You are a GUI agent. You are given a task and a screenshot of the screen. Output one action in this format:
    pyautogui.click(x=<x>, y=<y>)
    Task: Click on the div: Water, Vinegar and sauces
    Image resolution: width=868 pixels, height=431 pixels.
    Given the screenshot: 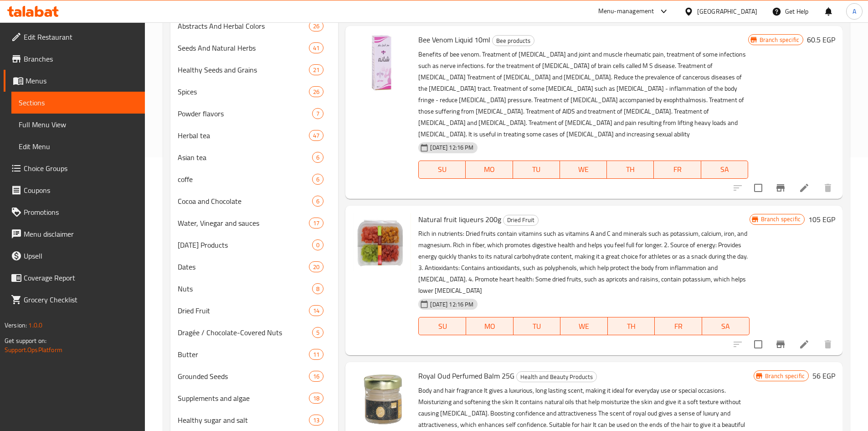 What is the action you would take?
    pyautogui.click(x=243, y=223)
    